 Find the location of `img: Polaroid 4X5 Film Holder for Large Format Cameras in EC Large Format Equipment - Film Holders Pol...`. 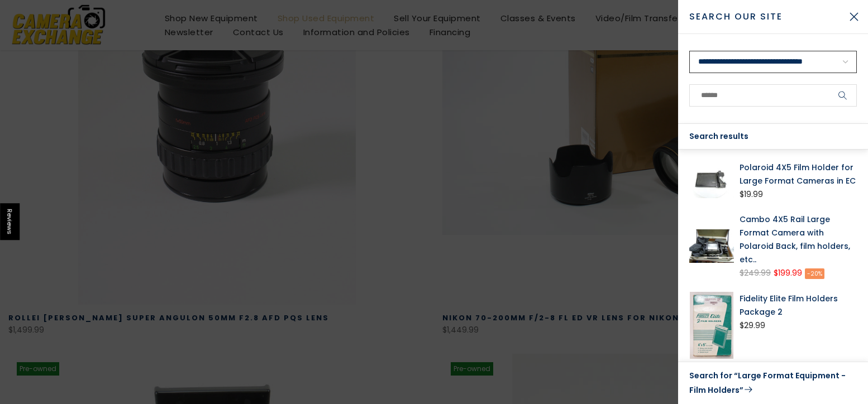

img: Polaroid 4X5 Film Holder for Large Format Cameras in EC Large Format Equipment - Film Holders Pol... is located at coordinates (711, 181).